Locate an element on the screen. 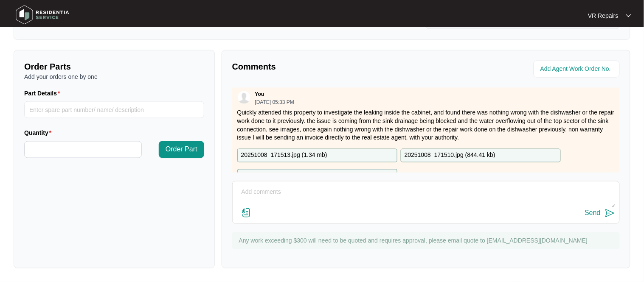 The height and width of the screenshot is (282, 644). p: Any work exceeding $300 will need to be quoted and requires approval, please email quote to [EMAI... is located at coordinates (427, 241).